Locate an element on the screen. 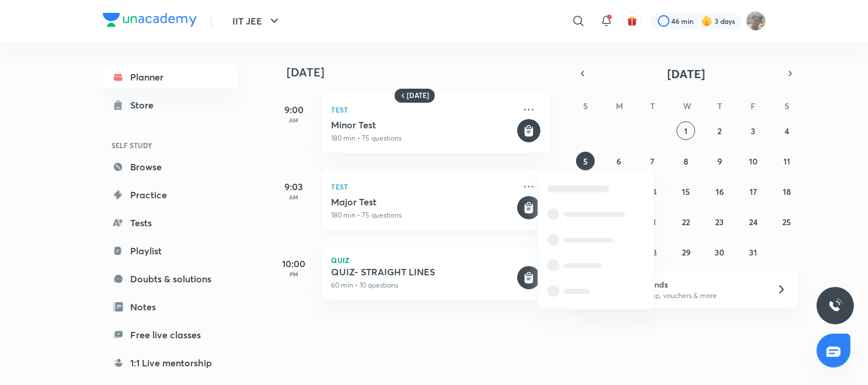 This screenshot has width=868, height=385. button: October 4, 2025 is located at coordinates (787, 131).